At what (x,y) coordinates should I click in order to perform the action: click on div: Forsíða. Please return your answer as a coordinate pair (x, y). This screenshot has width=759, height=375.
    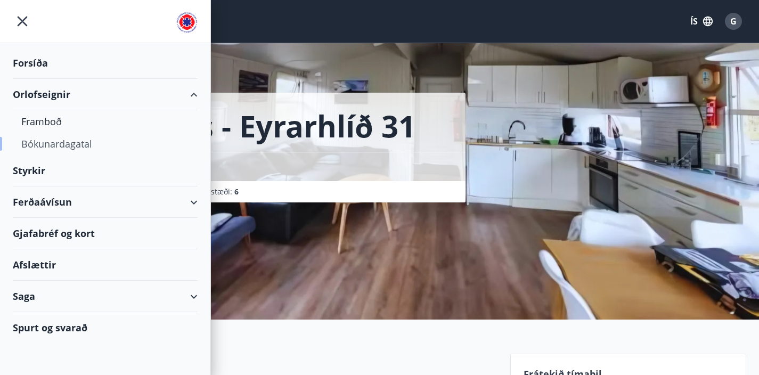
    Looking at the image, I should click on (105, 63).